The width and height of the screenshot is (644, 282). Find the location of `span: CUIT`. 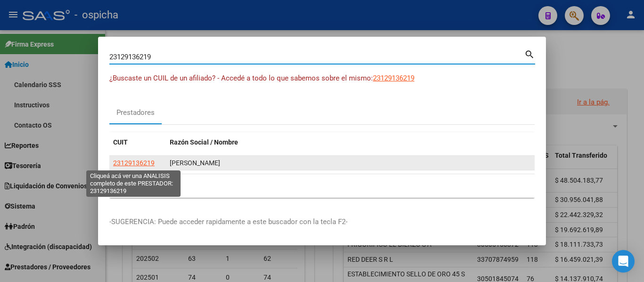

span: CUIT is located at coordinates (120, 142).